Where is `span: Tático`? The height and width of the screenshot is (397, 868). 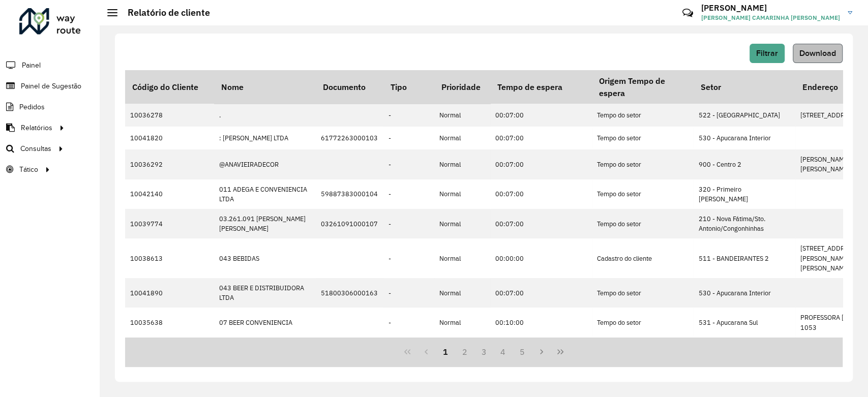 span: Tático is located at coordinates (29, 169).